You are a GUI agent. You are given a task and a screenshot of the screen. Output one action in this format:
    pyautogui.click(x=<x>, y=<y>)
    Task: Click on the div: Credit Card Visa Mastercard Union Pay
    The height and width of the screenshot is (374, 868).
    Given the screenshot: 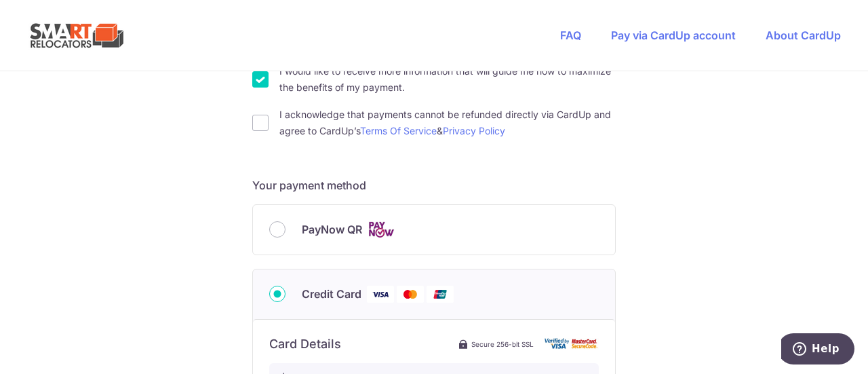 What is the action you would take?
    pyautogui.click(x=434, y=294)
    